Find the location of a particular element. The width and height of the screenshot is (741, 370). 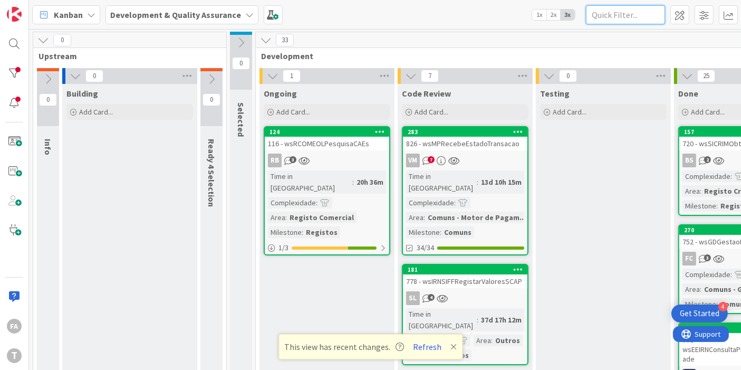

span: Ongoing is located at coordinates (280, 93).